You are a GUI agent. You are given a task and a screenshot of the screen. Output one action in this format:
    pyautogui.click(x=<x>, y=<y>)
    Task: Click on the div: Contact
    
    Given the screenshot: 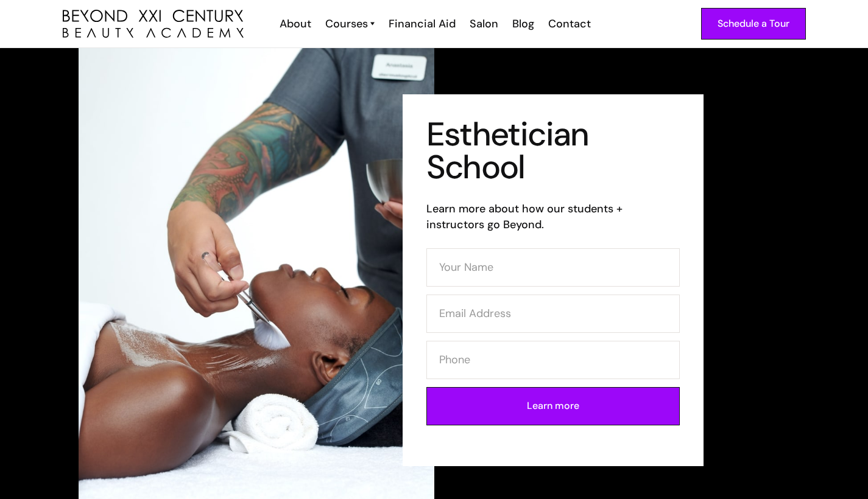 What is the action you would take?
    pyautogui.click(x=569, y=23)
    